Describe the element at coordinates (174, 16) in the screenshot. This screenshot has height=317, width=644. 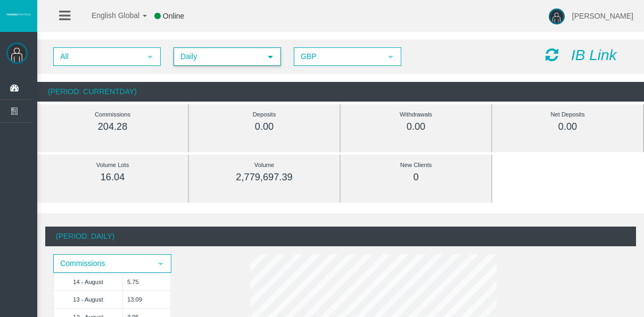
I see `span: Online` at that location.